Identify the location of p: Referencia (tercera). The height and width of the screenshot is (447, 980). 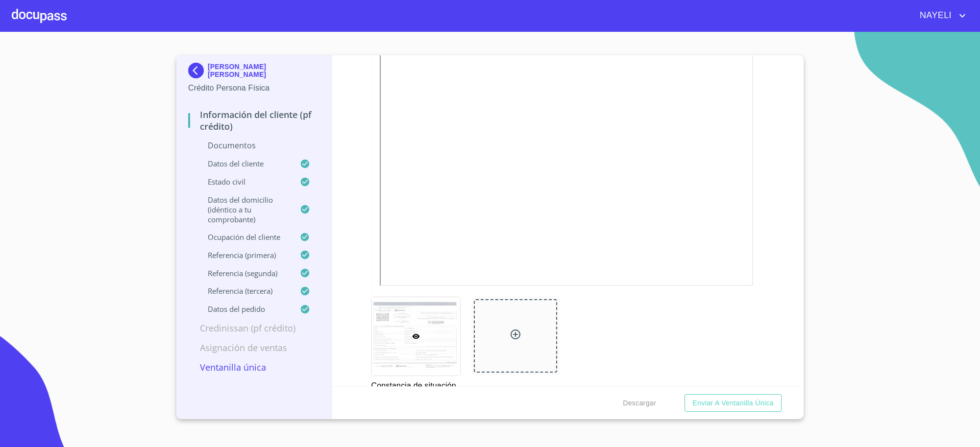
(244, 291).